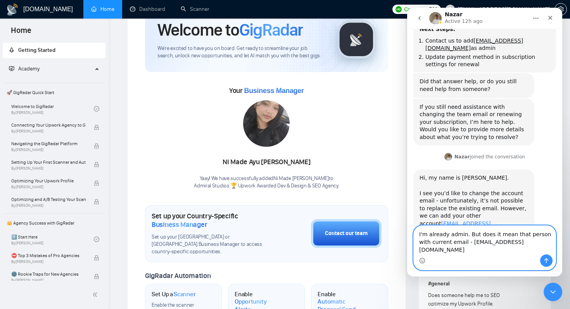 The height and width of the screenshot is (309, 570). Describe the element at coordinates (56, 14) in the screenshot. I see `p: Active 12h ago` at that location.